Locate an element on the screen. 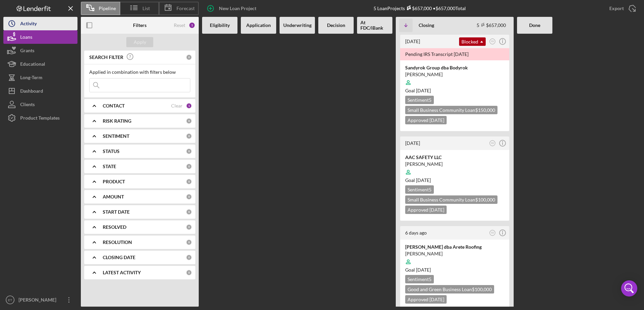 The width and height of the screenshot is (644, 310). b: Done is located at coordinates (535, 25).